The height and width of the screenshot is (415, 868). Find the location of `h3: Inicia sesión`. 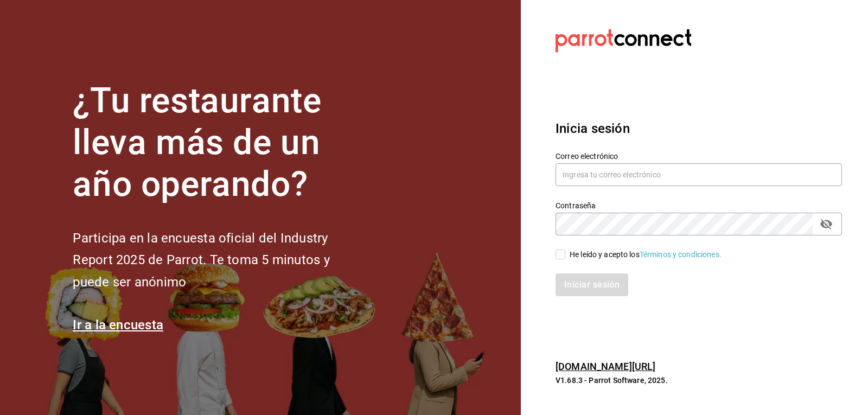

h3: Inicia sesión is located at coordinates (699, 129).